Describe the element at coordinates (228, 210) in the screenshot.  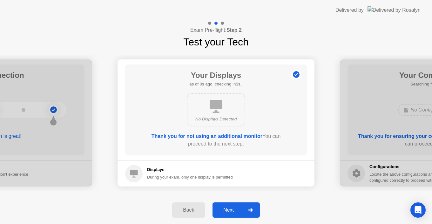
I see `div: Next` at that location.